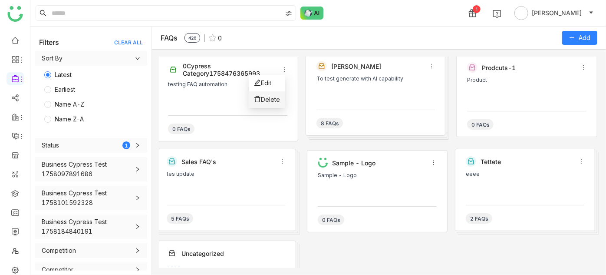  I want to click on span: 426, so click(192, 38).